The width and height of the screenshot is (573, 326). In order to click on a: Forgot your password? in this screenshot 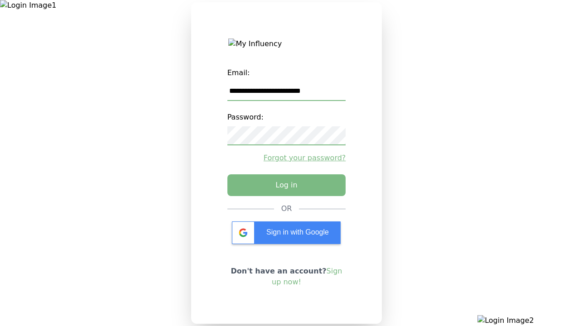, I will do `click(287, 158)`.